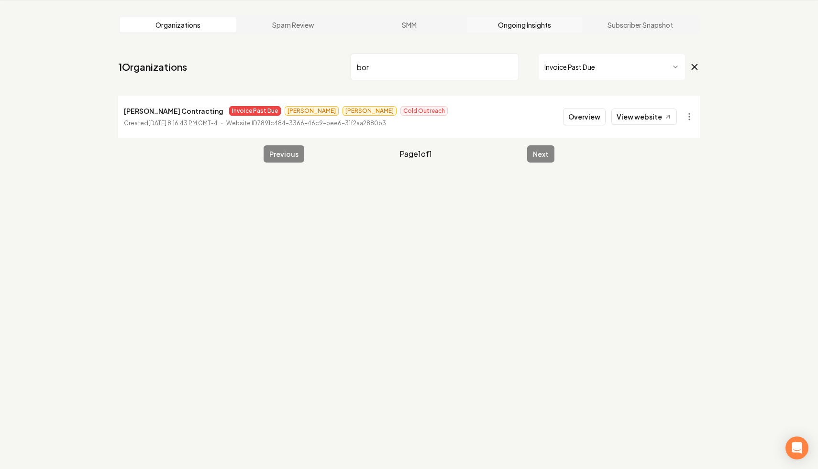 The width and height of the screenshot is (818, 469). Describe the element at coordinates (178, 25) in the screenshot. I see `a: Organizations` at that location.